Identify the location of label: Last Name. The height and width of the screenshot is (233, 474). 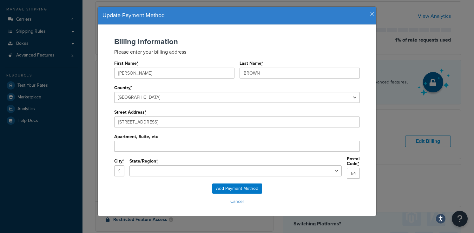
(251, 63).